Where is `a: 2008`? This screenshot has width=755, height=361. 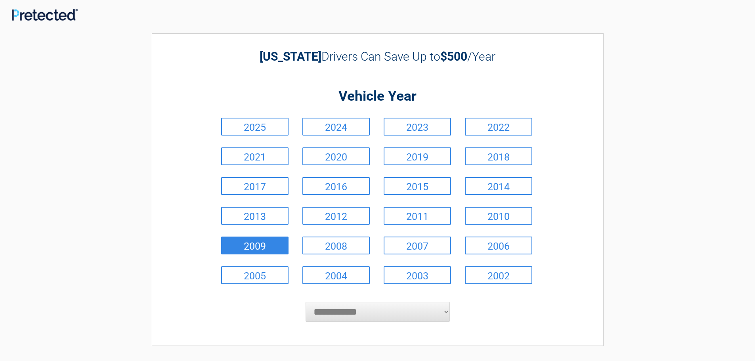
a: 2008 is located at coordinates (336, 245).